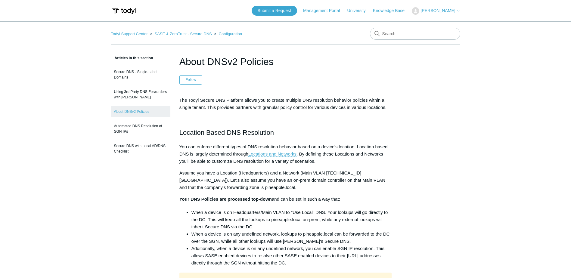  Describe the element at coordinates (285, 132) in the screenshot. I see `h2: Location Based DNS Resolution` at that location.